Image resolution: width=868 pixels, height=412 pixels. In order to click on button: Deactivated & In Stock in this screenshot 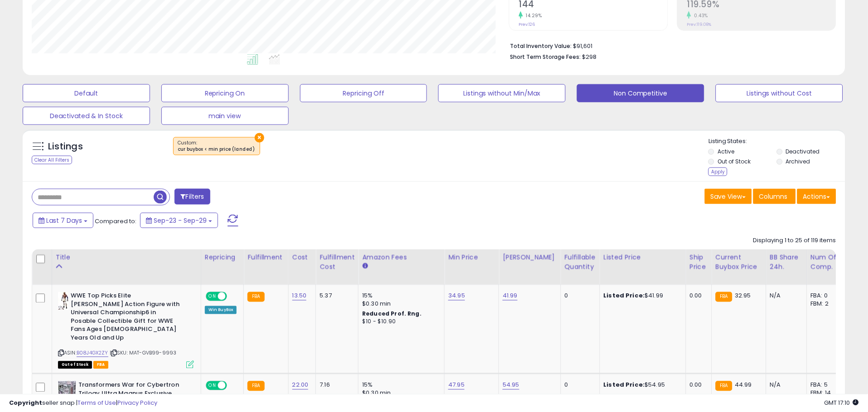, I will do `click(86, 116)`.